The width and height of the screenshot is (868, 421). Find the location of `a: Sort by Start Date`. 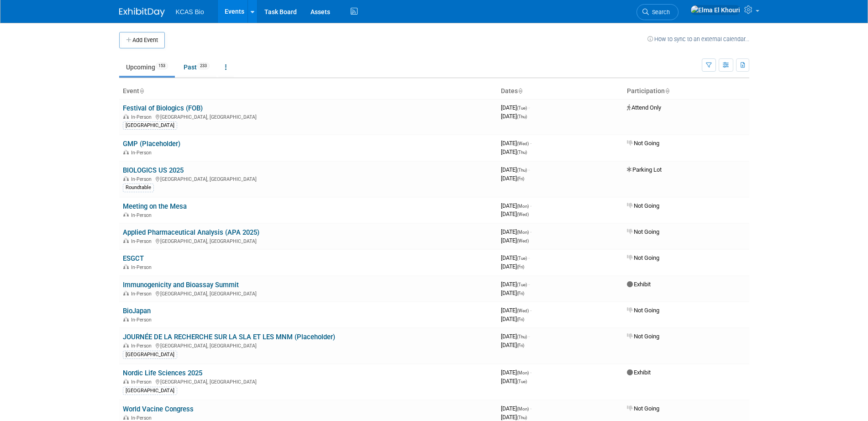

a: Sort by Start Date is located at coordinates (520, 91).